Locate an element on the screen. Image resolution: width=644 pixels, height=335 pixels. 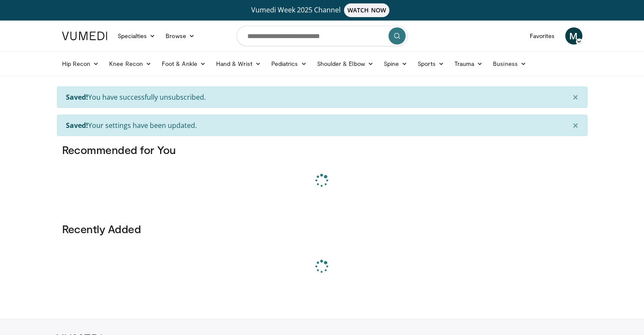
a: M is located at coordinates (574, 36).